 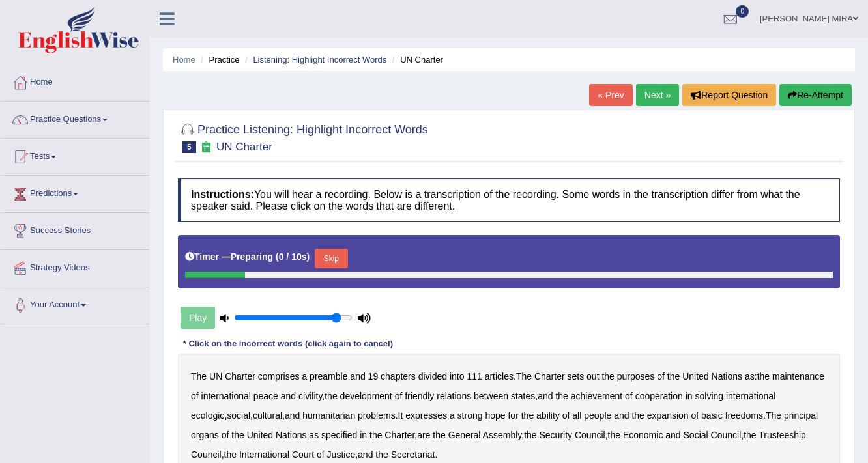 I want to click on b: expresses, so click(x=426, y=415).